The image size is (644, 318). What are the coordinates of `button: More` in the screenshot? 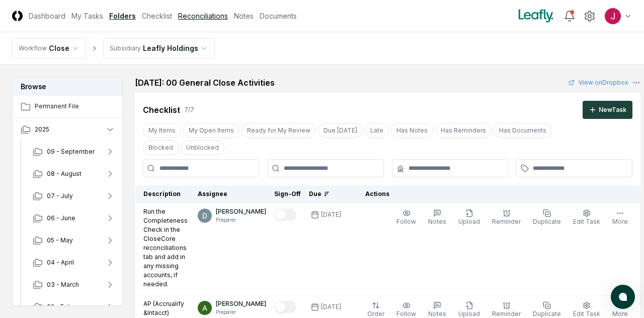 It's located at (620, 218).